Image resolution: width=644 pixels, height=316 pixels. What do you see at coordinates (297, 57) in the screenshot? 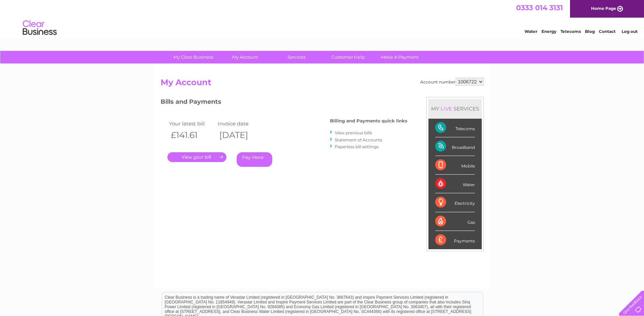
I see `a: Services` at bounding box center [297, 57].